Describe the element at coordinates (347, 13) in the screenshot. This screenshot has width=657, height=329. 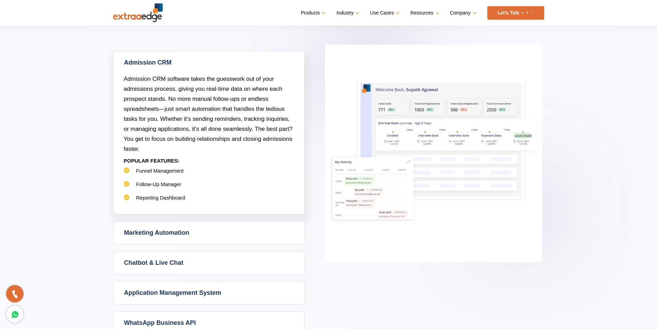
I see `a: Industry` at that location.